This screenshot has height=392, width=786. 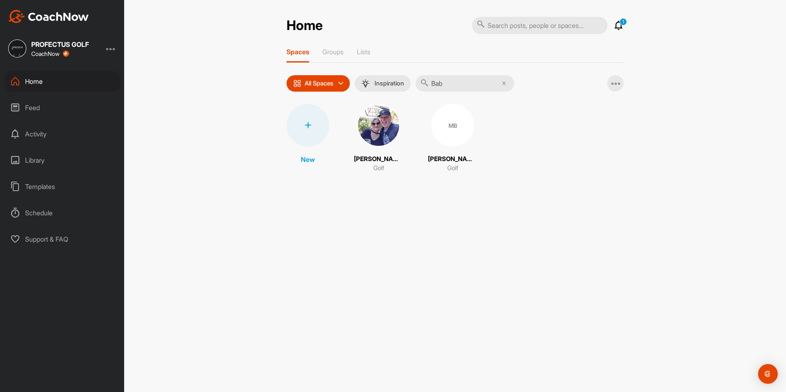 What do you see at coordinates (50, 54) in the screenshot?
I see `div: CoachNow` at bounding box center [50, 54].